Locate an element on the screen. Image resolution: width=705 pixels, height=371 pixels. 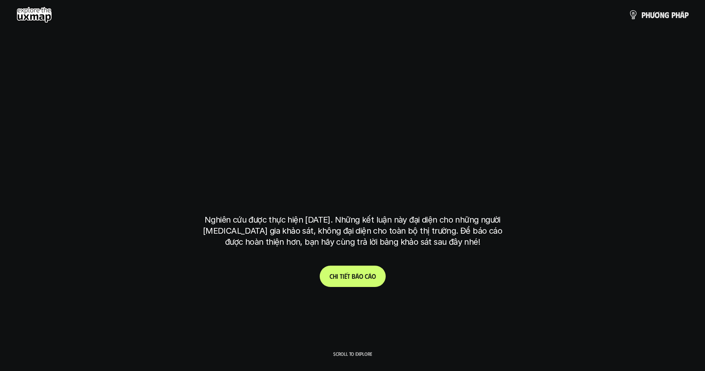
span: ế is located at coordinates (346, 276).